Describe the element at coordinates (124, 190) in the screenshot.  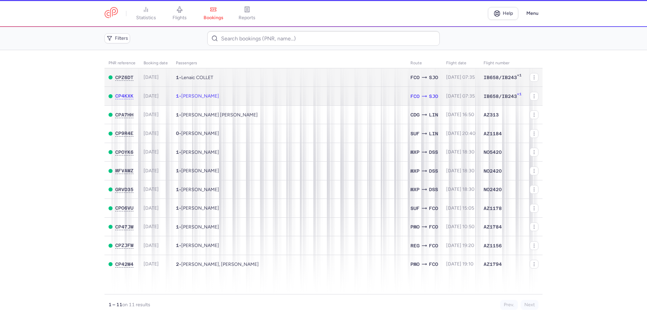
I see `span: GRVD35` at that location.